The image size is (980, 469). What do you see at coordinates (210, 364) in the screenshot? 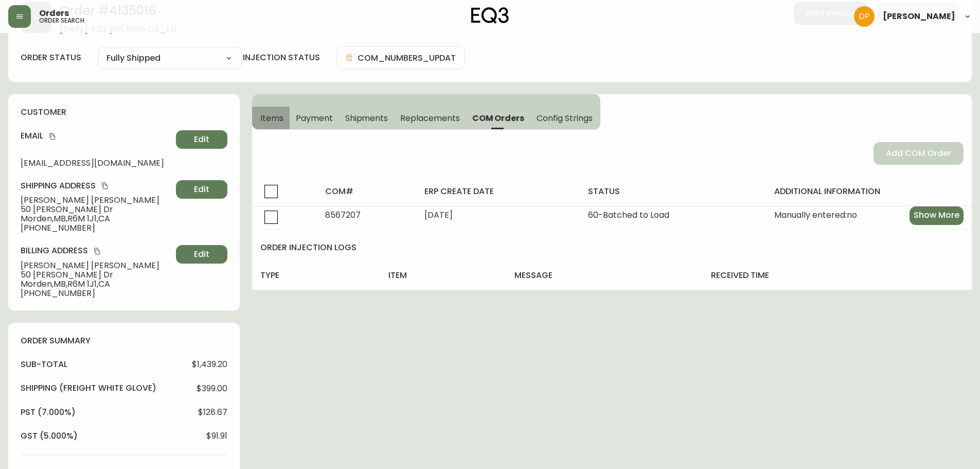
I see `span: $1,439.20` at bounding box center [210, 364].